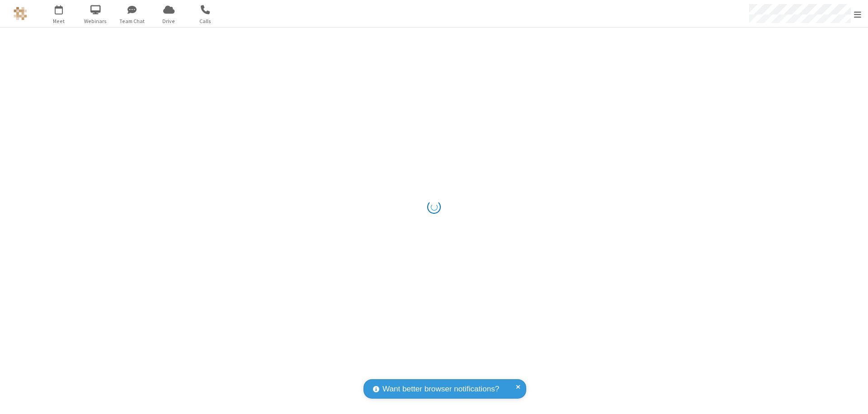 The height and width of the screenshot is (414, 868). I want to click on span: Calls, so click(205, 21).